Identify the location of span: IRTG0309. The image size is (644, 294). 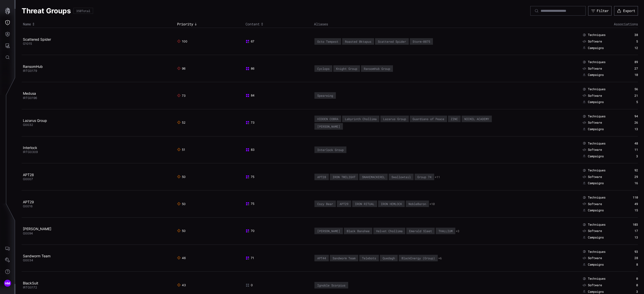
(30, 151).